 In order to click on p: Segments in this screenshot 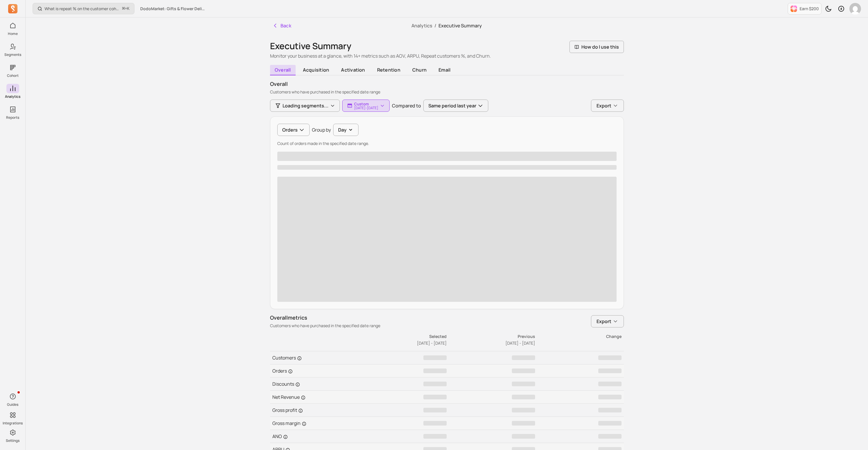, I will do `click(13, 55)`.